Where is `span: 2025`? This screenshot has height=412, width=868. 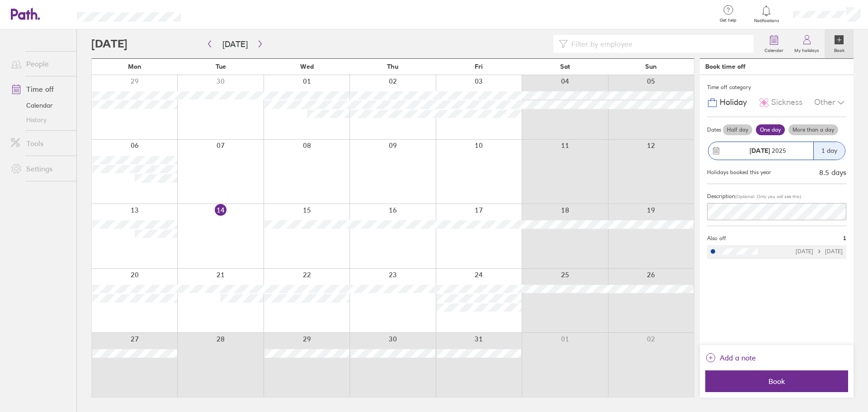
span: 2025 is located at coordinates (768, 150).